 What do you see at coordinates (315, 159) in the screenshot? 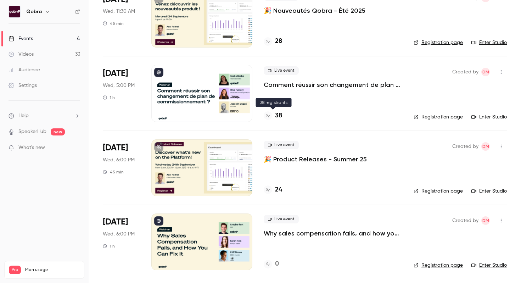
I see `a: 🎉 Product Releases - Summer 25` at bounding box center [315, 159].